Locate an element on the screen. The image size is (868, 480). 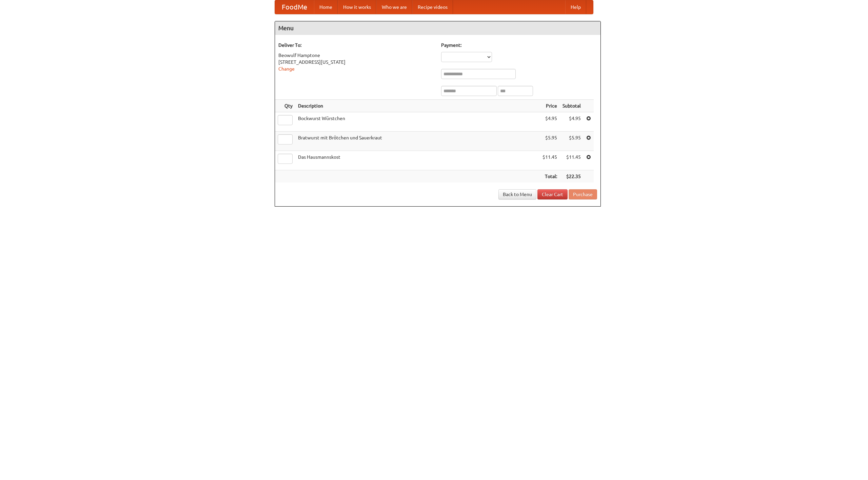
a: Home is located at coordinates (326, 7).